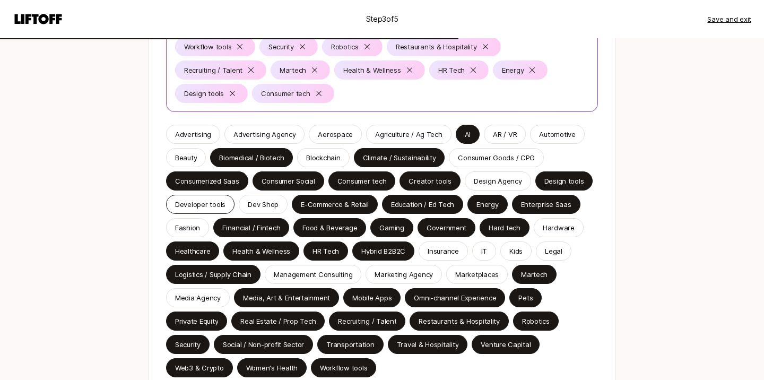  What do you see at coordinates (196, 321) in the screenshot?
I see `p: Private Equity` at bounding box center [196, 321].